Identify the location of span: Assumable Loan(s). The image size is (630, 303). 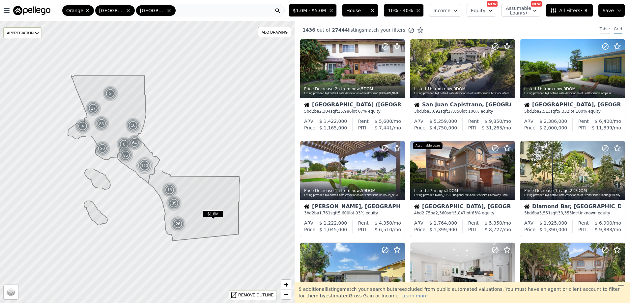
(516, 11).